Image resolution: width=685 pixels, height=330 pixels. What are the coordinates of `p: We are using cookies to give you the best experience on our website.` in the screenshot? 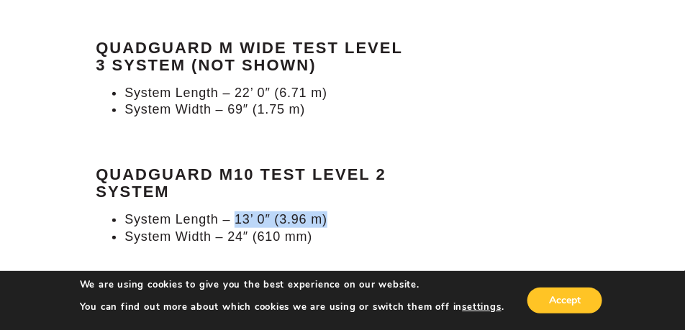 It's located at (292, 285).